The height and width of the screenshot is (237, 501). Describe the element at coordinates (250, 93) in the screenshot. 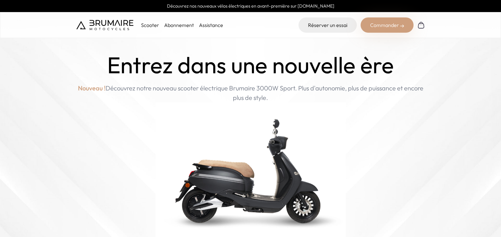

I see `p: Découvrez notre nouveau scooter électrique Brumaire 3000W Sport. Plus d'autonomie, plus de puissa...` at that location.